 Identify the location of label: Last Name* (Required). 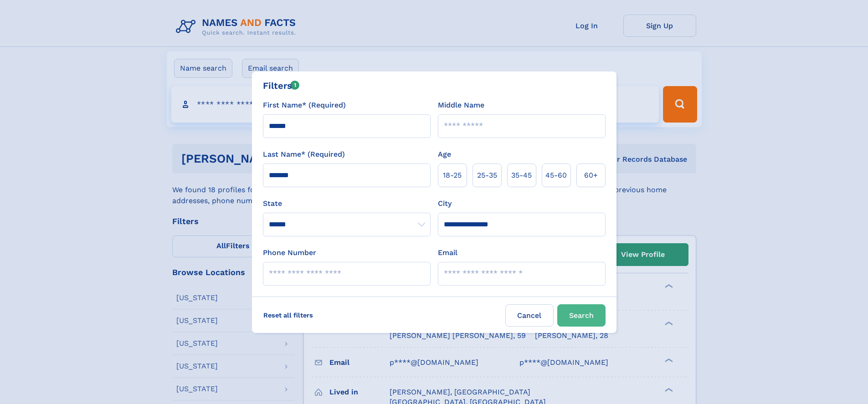
(304, 154).